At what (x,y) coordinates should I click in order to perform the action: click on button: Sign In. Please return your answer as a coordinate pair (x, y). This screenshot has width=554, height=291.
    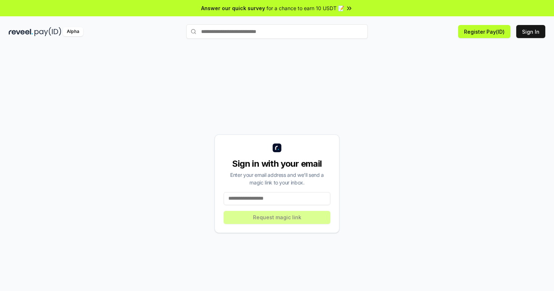
    Looking at the image, I should click on (531, 32).